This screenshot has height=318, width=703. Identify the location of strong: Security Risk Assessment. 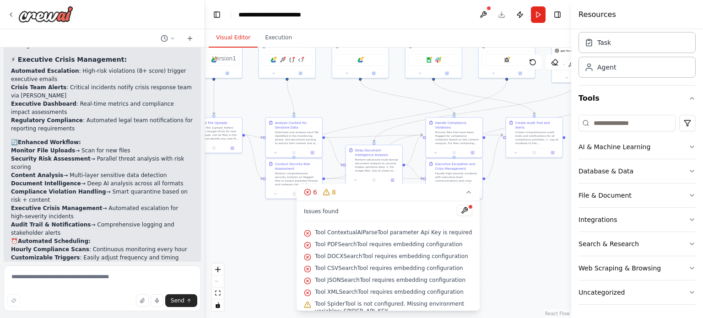
(51, 159).